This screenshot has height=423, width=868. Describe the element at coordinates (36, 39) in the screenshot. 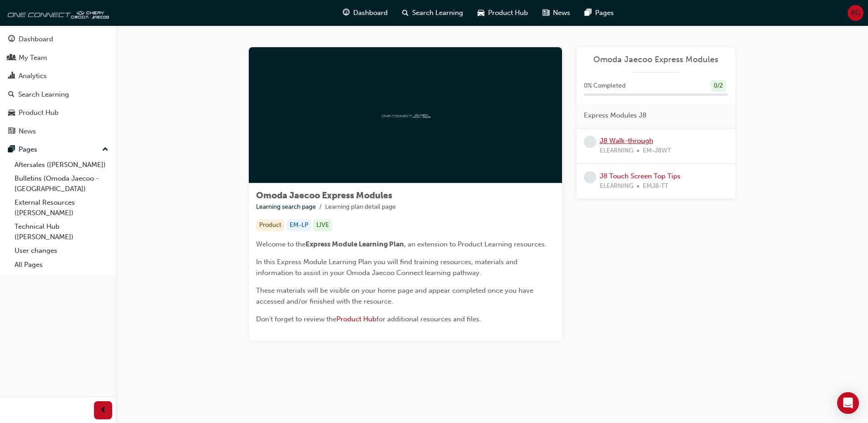

I see `div: Dashboard` at that location.